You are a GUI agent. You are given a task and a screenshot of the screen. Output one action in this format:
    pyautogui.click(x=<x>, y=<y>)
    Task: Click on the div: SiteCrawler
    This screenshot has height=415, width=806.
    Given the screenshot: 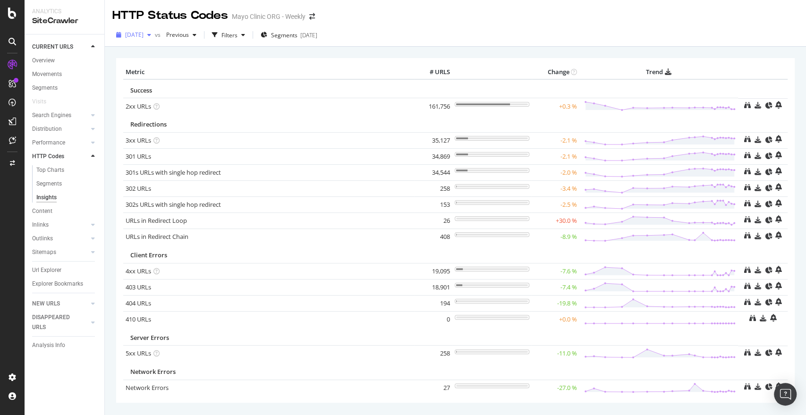 What is the action you would take?
    pyautogui.click(x=64, y=21)
    